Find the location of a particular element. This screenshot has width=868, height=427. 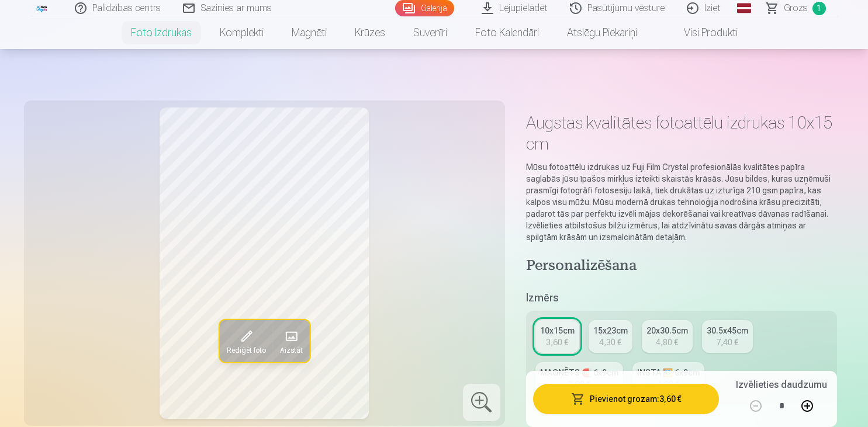

span: Aizstāt is located at coordinates (290, 350).